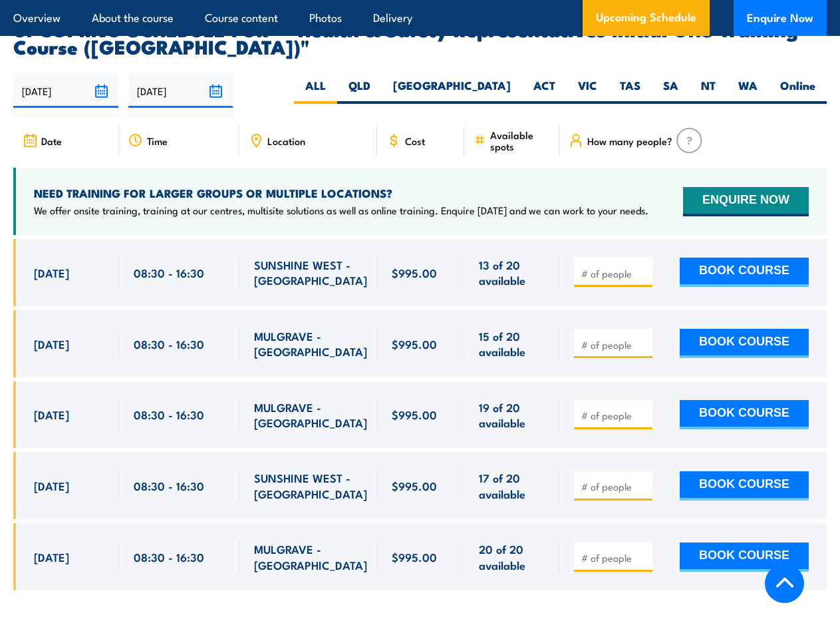  Describe the element at coordinates (341, 210) in the screenshot. I see `p: We offer onsite training, training at our centres, multisite solutions as well as online training...` at that location.